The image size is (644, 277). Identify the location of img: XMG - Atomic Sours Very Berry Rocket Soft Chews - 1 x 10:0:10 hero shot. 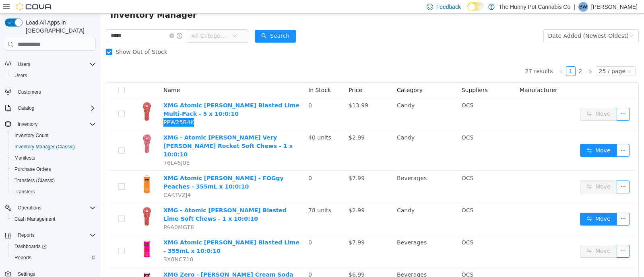
(46, 130).